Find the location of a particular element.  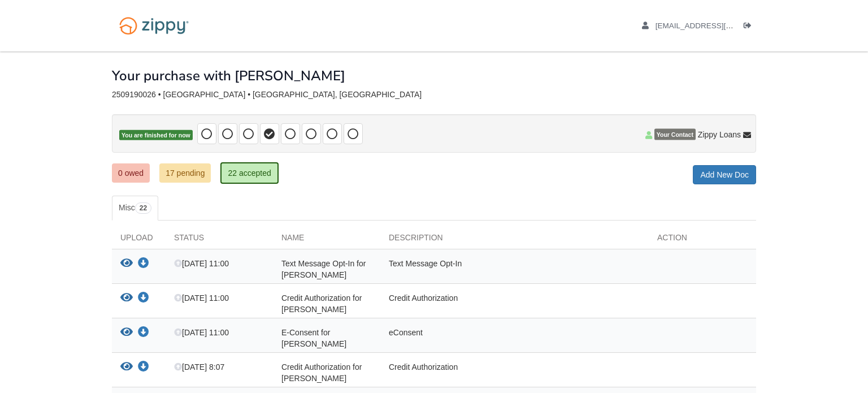

div: Status is located at coordinates (219, 240).